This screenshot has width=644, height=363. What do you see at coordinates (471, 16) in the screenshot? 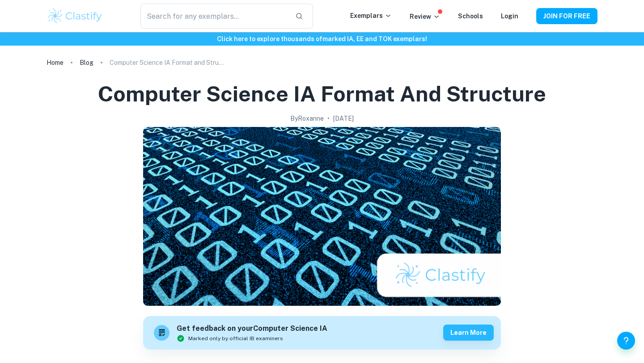
I see `a: Schools` at bounding box center [471, 16].